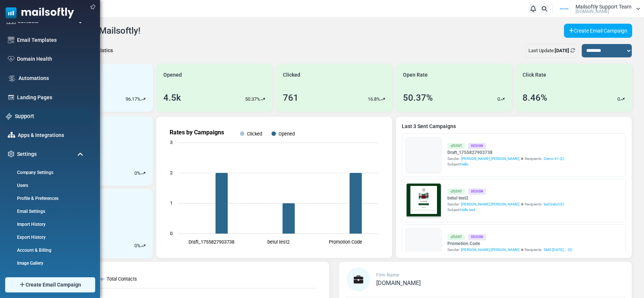 The width and height of the screenshot is (644, 298). I want to click on a: Email Settings, so click(46, 211).